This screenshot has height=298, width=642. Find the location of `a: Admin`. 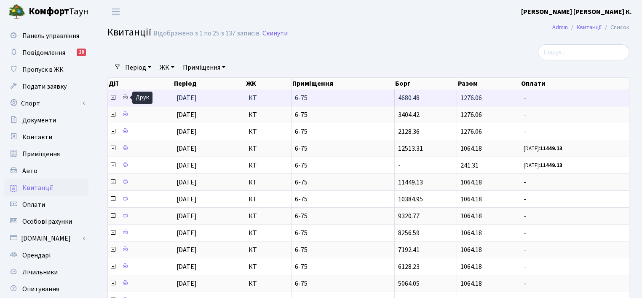

a: Admin is located at coordinates (560, 27).